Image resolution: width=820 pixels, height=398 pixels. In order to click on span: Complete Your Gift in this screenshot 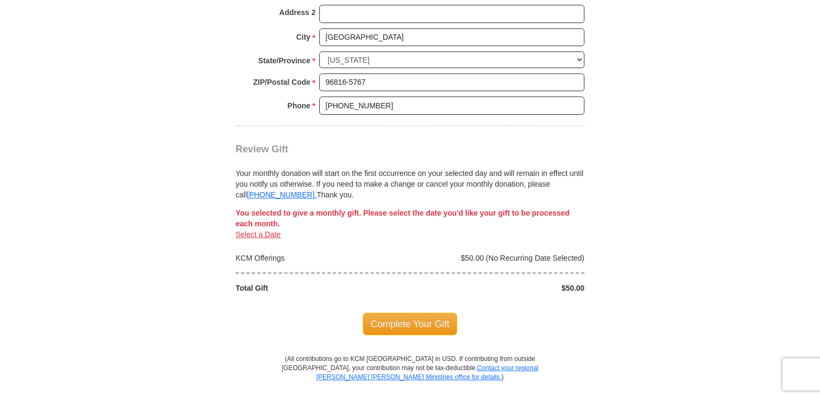, I will do `click(410, 324)`.